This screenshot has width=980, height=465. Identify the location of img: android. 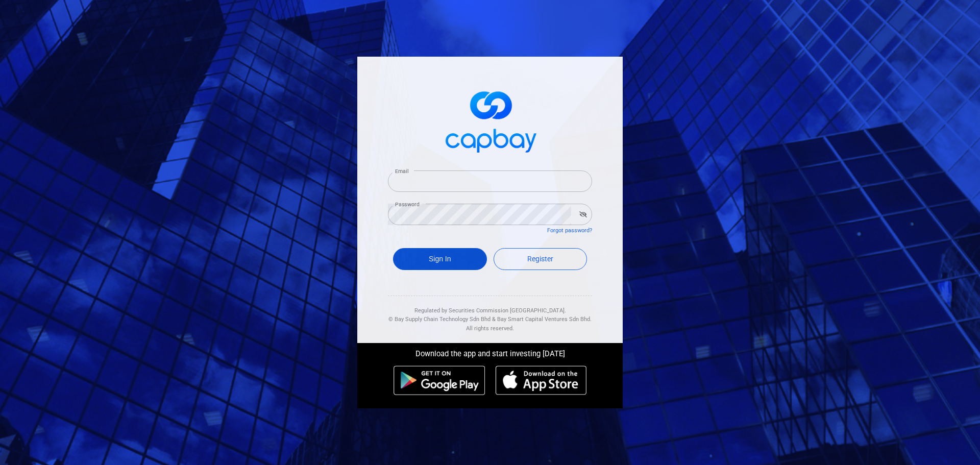
(439, 380).